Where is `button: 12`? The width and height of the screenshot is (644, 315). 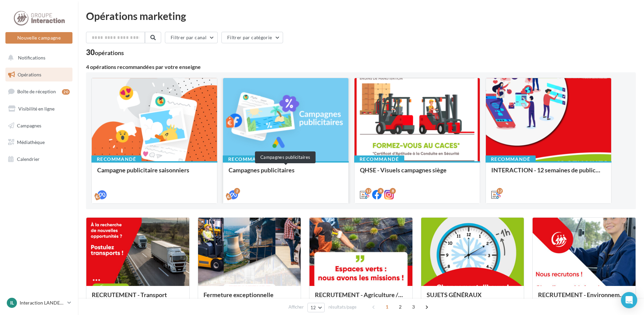 button: 12 is located at coordinates (316, 308).